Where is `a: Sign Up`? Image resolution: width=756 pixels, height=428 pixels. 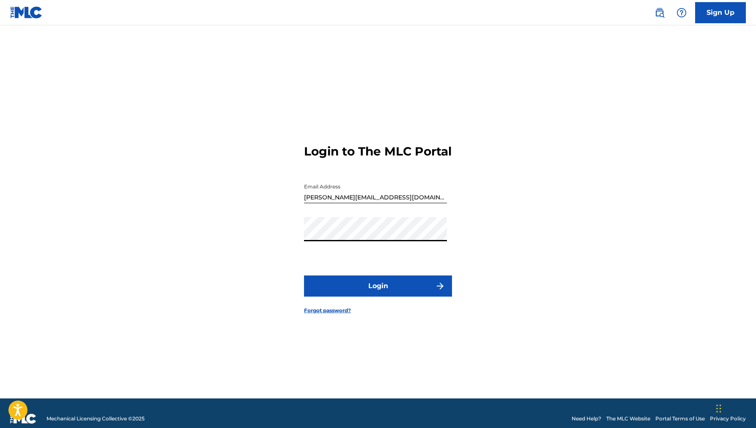
a: Sign Up is located at coordinates (720, 13).